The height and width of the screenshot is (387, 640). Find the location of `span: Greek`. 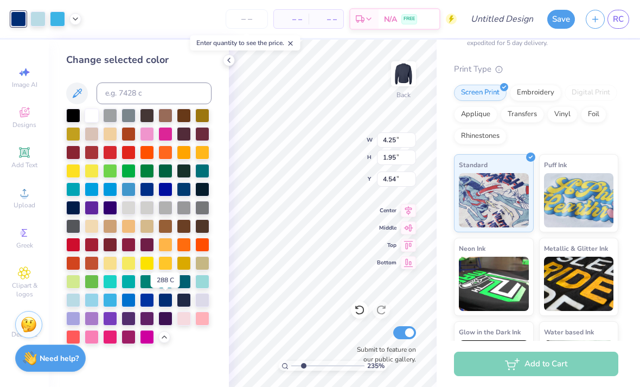

span: Greek is located at coordinates (24, 245).